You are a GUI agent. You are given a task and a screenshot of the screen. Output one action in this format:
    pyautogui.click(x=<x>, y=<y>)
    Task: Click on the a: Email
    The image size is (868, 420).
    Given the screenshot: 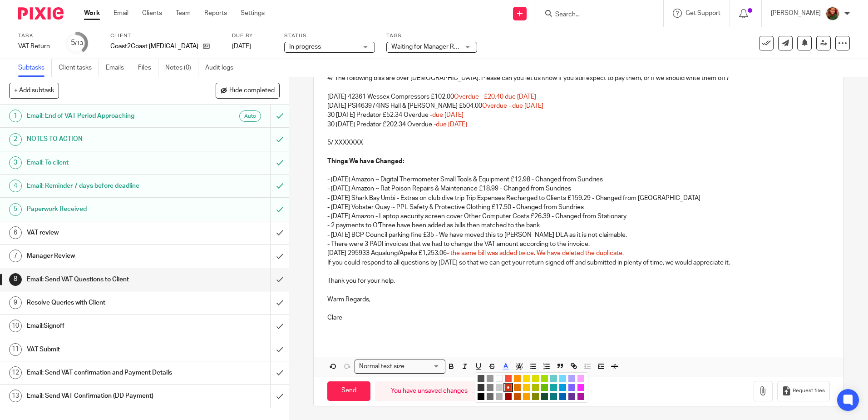 What is the action you would take?
    pyautogui.click(x=121, y=13)
    